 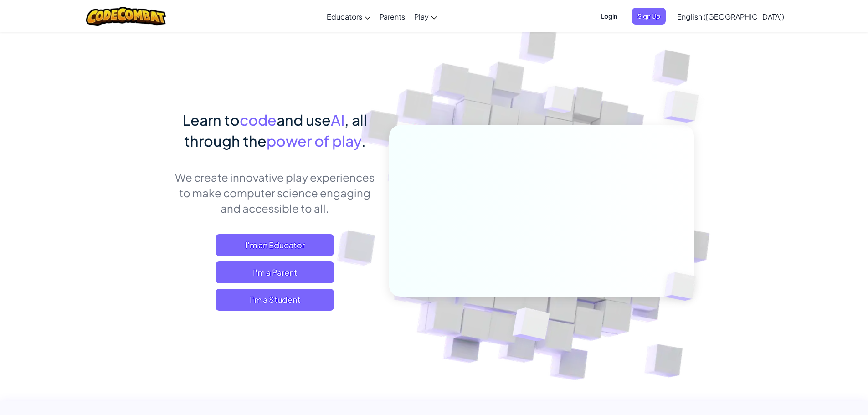 What do you see at coordinates (425, 17) in the screenshot?
I see `a: Play` at bounding box center [425, 17].